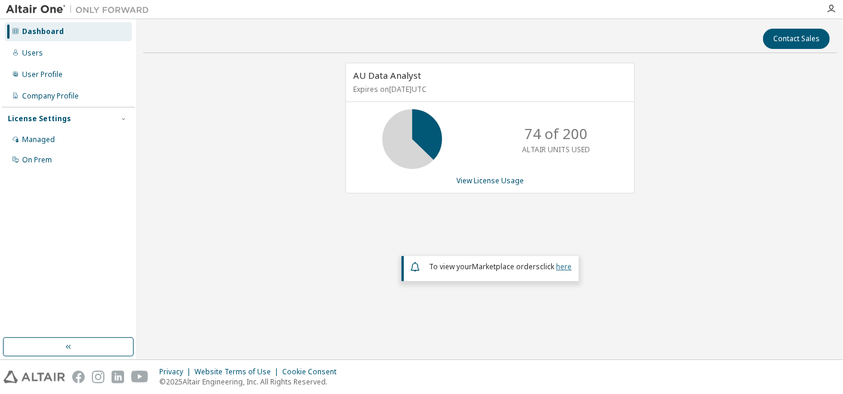 The width and height of the screenshot is (843, 394). Describe the element at coordinates (50, 96) in the screenshot. I see `div: Company Profile` at that location.